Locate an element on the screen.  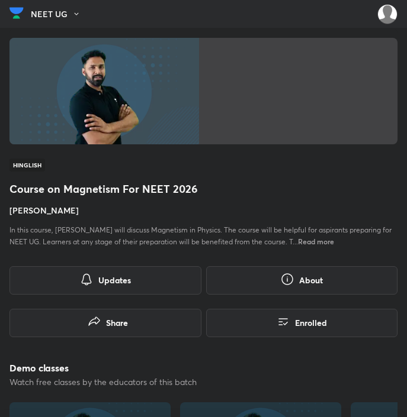
span: Hinglish is located at coordinates (27, 165).